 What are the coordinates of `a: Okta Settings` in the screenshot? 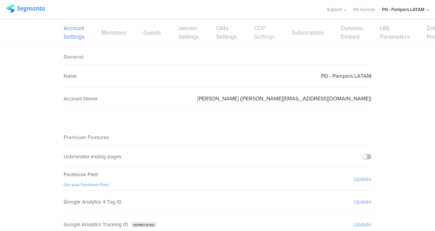 It's located at (227, 33).